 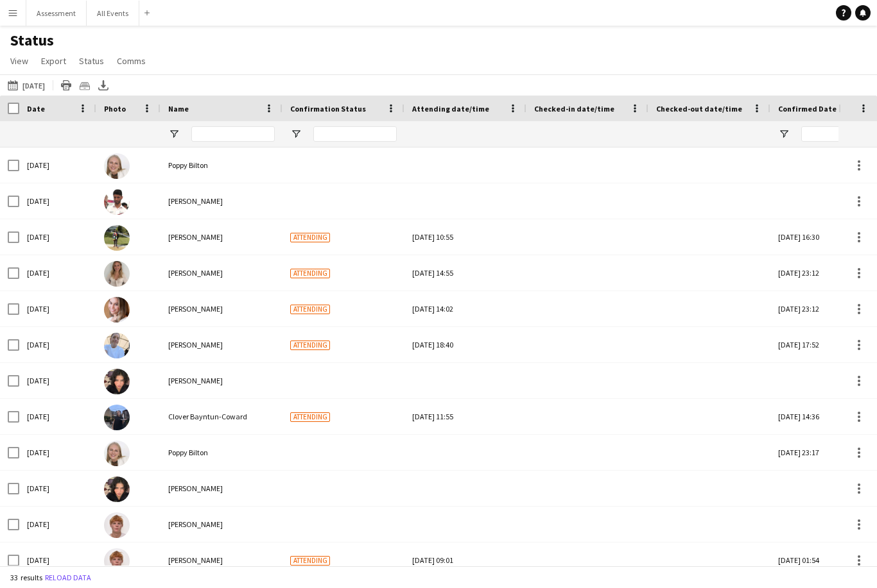 I want to click on button: Reload data, so click(x=68, y=578).